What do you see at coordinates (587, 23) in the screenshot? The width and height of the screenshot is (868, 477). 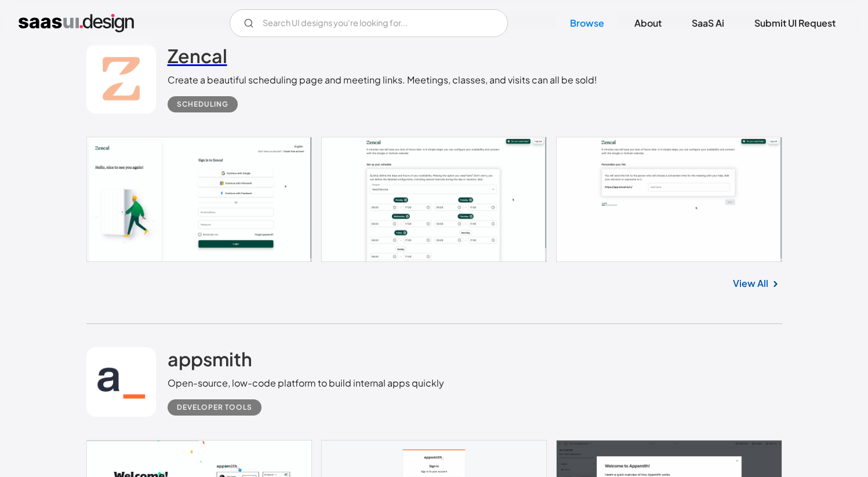 I see `a: Browse` at bounding box center [587, 23].